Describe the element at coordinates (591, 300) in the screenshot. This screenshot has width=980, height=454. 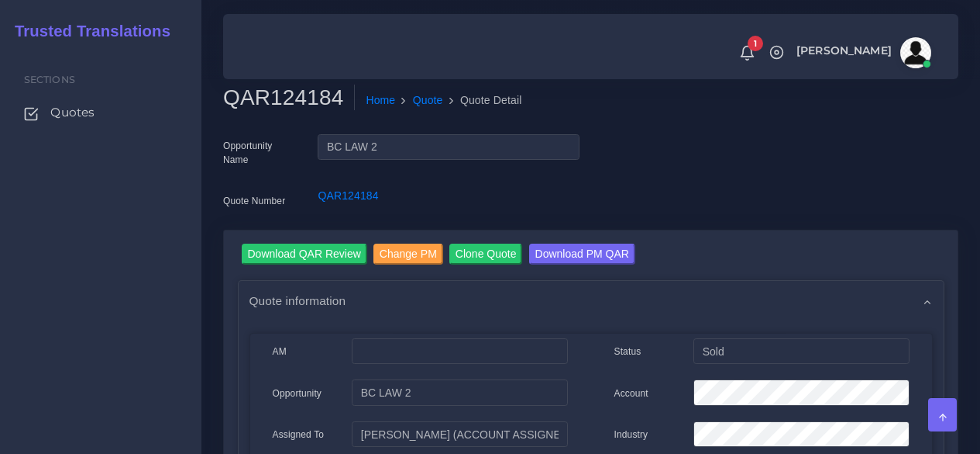
I see `div: Quote information` at that location.